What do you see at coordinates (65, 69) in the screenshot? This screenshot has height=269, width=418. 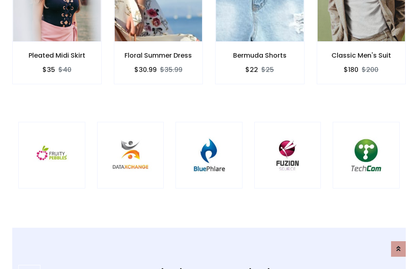 I see `del: $40` at bounding box center [65, 69].